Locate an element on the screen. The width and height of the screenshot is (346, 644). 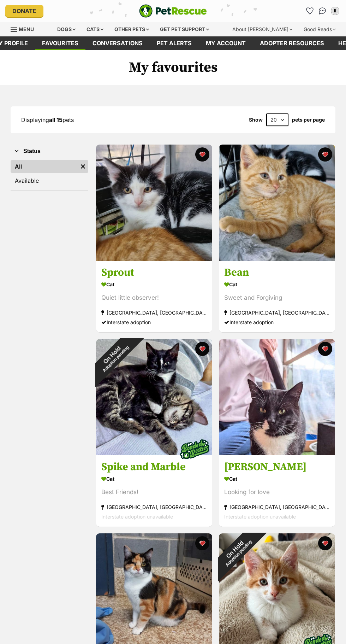
img: Bean is located at coordinates (277, 202).